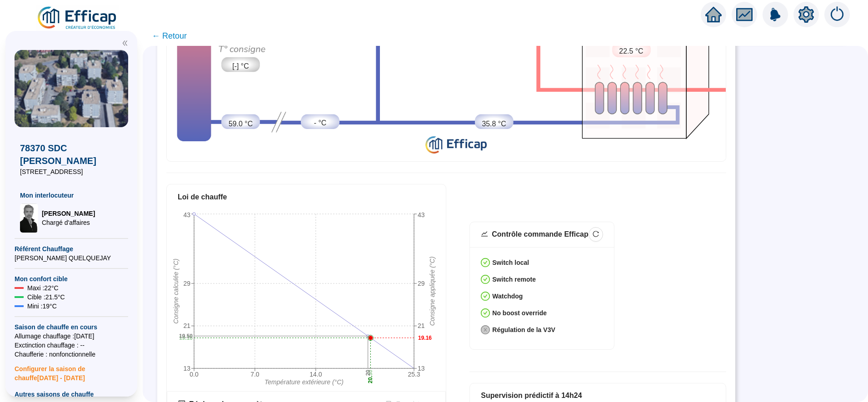 This screenshot has height=402, width=868. Describe the element at coordinates (255, 374) in the screenshot. I see `tspan: 7.0` at that location.